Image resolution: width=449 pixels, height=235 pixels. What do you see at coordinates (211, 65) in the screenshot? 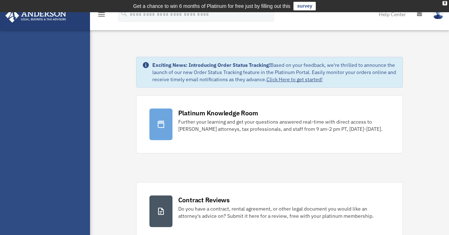
I see `strong: Exciting News: Introducing Order Status Tracking!` at bounding box center [211, 65].